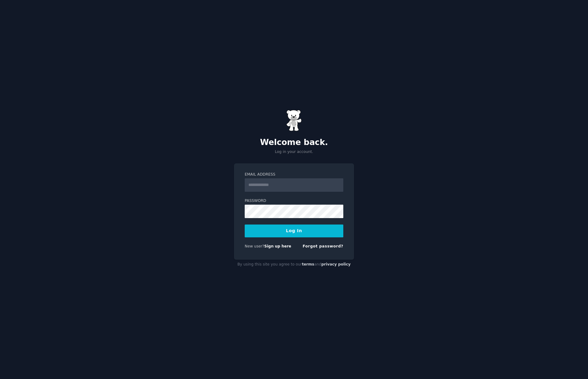 The width and height of the screenshot is (588, 379). I want to click on h2: Welcome back., so click(294, 143).